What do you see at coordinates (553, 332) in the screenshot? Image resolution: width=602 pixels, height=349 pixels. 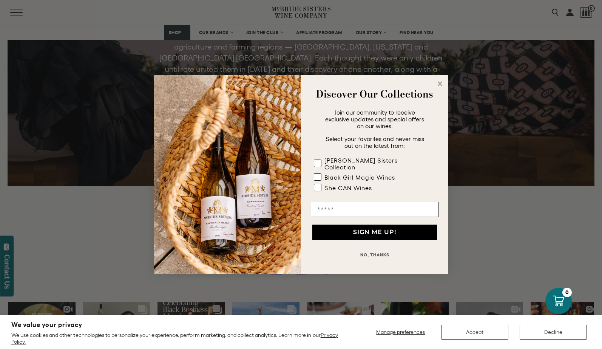 I see `button: Decline` at bounding box center [553, 332].